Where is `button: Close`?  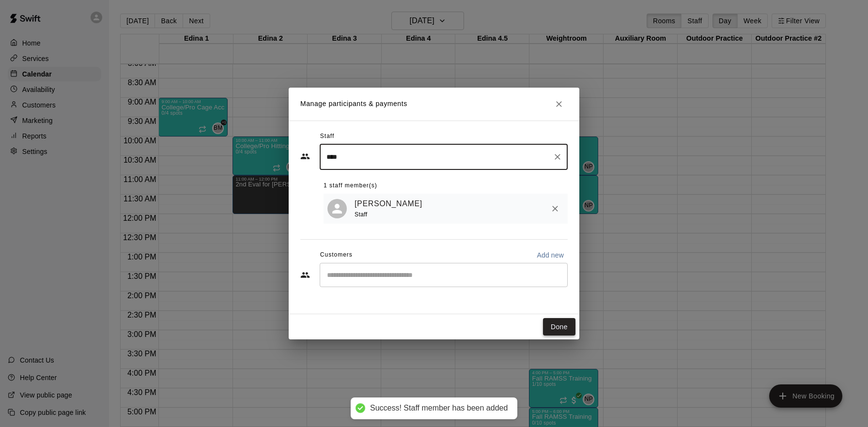 button: Close is located at coordinates (559, 104).